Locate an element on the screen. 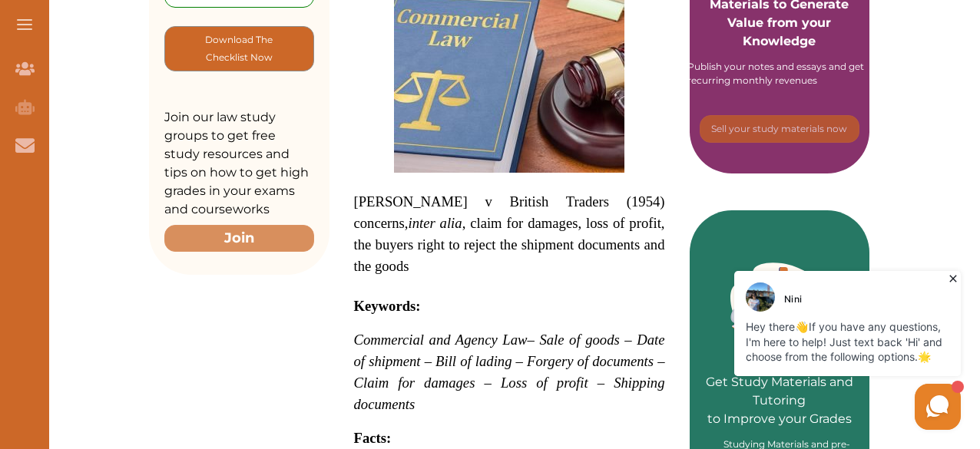 The height and width of the screenshot is (449, 980). strong: Facts: is located at coordinates (372, 438).